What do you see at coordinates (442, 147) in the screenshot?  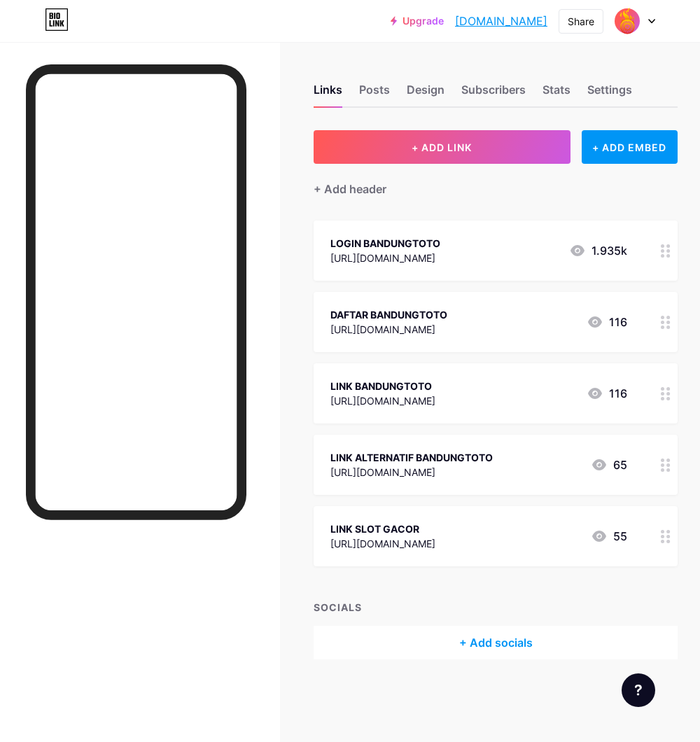 I see `button: + ADD LINK` at bounding box center [442, 147].